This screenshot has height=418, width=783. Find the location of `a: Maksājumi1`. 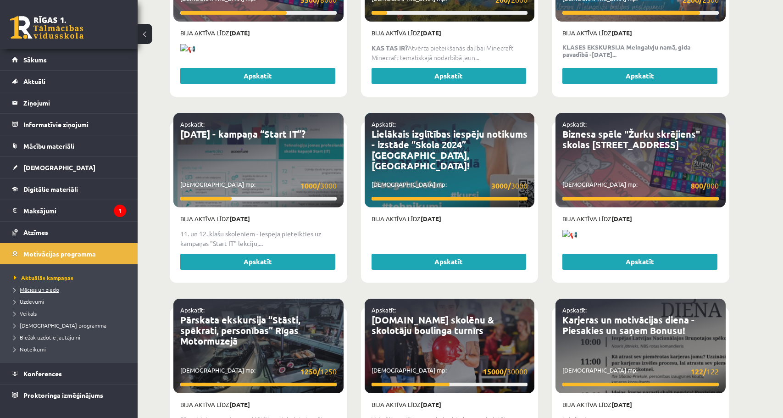

a: Maksājumi1 is located at coordinates (69, 210).